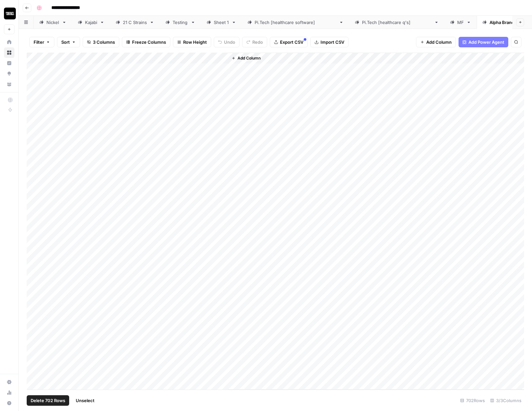 The image size is (532, 411). I want to click on span: Import CSV, so click(332, 42).